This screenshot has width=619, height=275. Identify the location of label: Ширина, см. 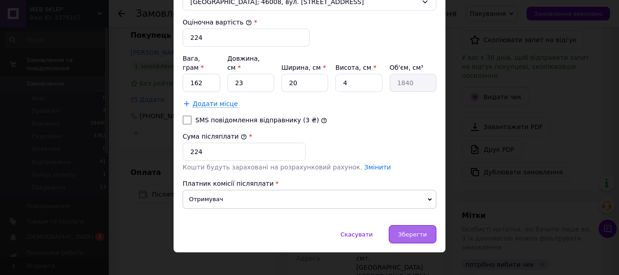
(303, 67).